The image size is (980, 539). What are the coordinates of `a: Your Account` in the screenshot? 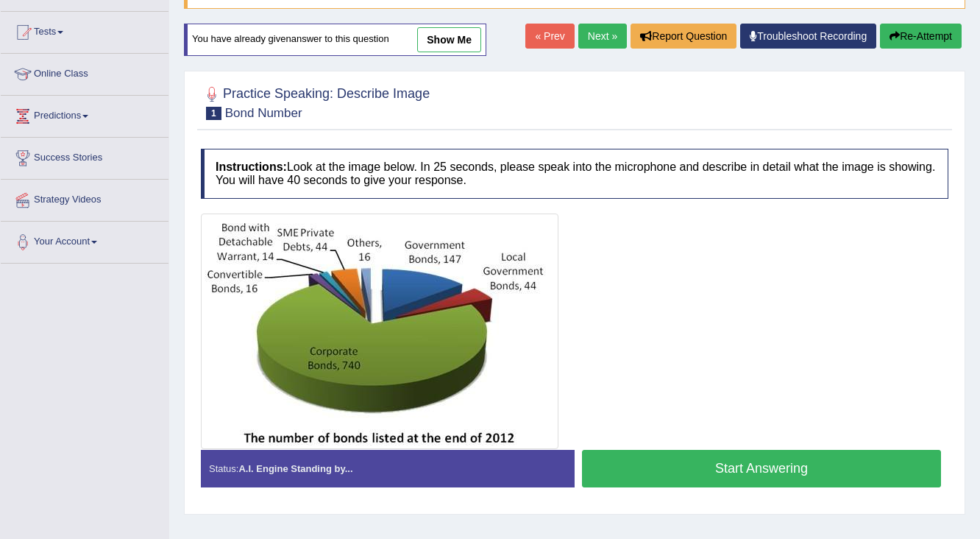 It's located at (85, 240).